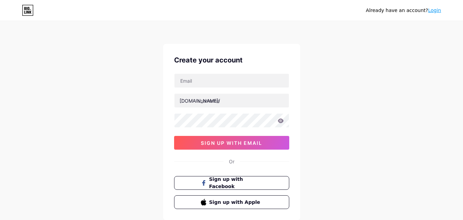  What do you see at coordinates (232, 161) in the screenshot?
I see `div: Or` at bounding box center [232, 161].